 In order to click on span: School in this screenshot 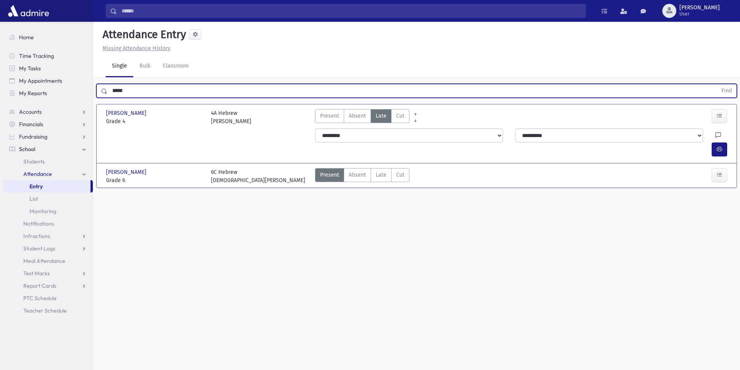, I will do `click(27, 149)`.